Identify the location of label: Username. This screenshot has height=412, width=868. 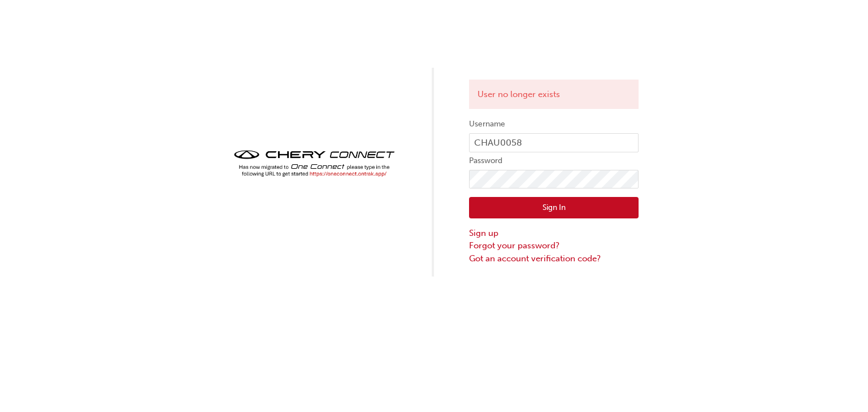
(554, 124).